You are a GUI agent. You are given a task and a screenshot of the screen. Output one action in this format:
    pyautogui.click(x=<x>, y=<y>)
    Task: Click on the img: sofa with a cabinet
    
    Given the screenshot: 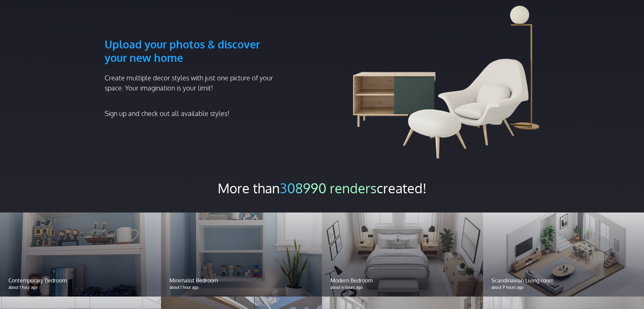 What is the action you would take?
    pyautogui.click(x=433, y=84)
    